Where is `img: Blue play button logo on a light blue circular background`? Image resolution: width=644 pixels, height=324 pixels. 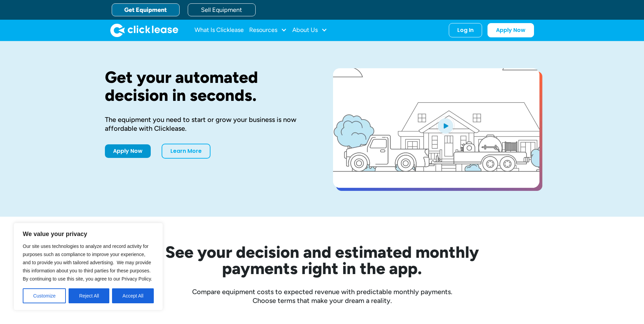 img: Blue play button logo on a light blue circular background is located at coordinates (446, 125).